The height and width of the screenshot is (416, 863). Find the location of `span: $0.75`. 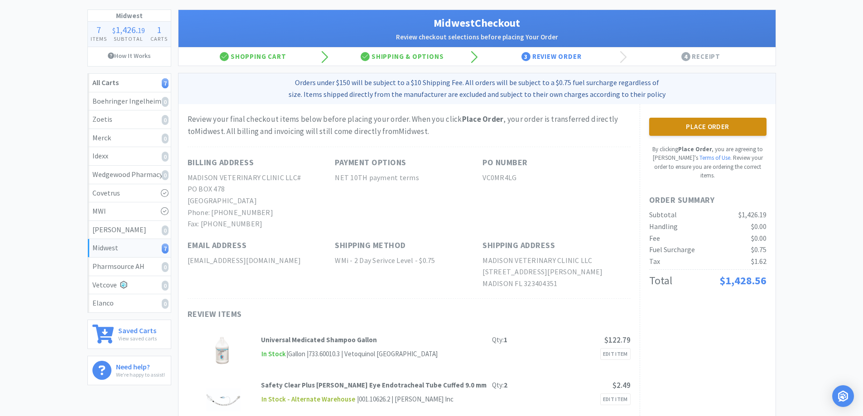

span: $0.75 is located at coordinates (759, 250).